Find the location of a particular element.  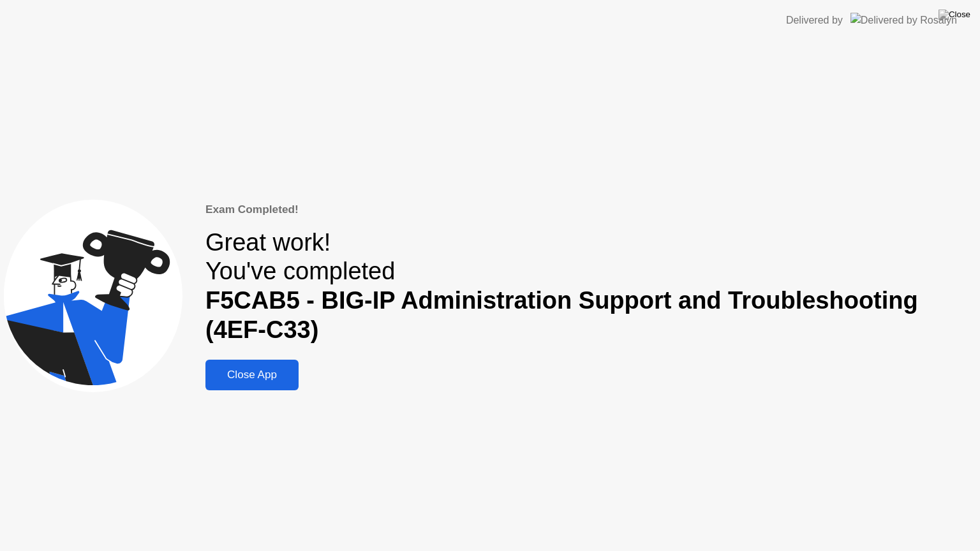

div: Close App is located at coordinates (252, 375).